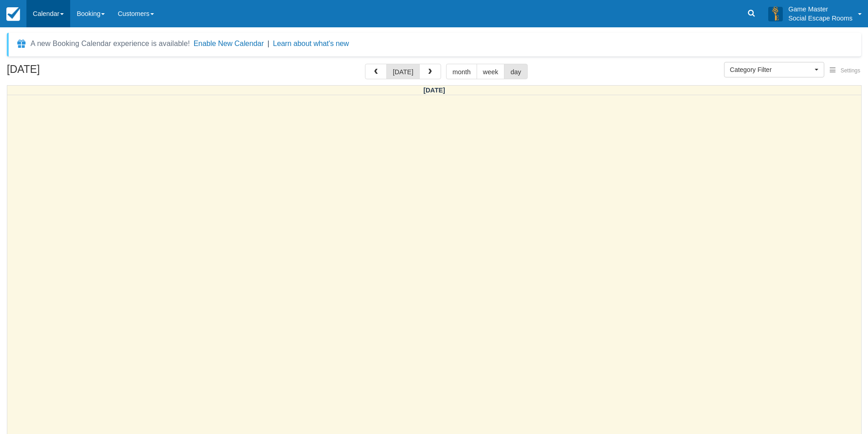 The height and width of the screenshot is (434, 868). Describe the element at coordinates (771, 70) in the screenshot. I see `span: Category Filter` at that location.